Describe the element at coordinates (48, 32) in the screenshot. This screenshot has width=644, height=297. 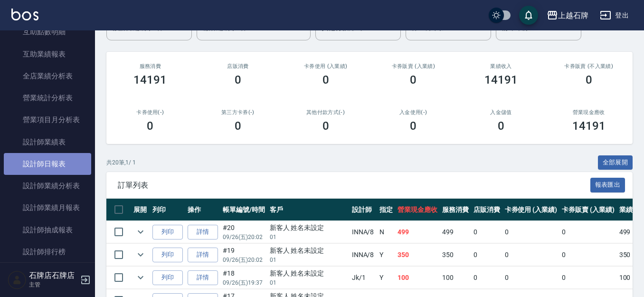
I see `a: 互助點數明細` at that location.